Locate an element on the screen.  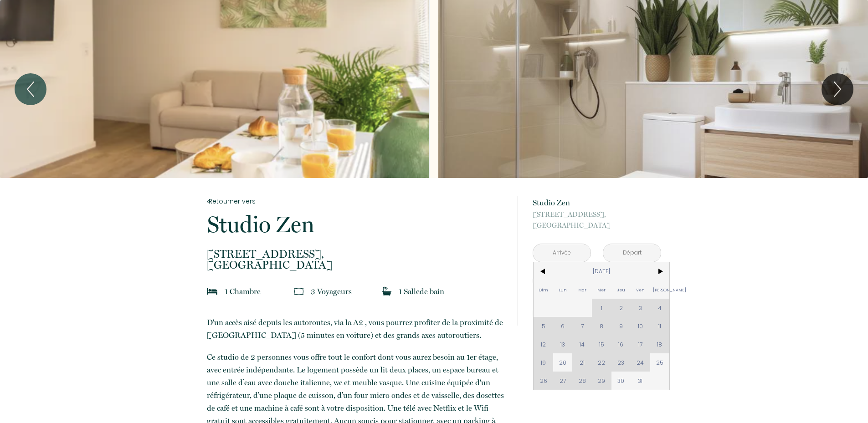
span: s is located at coordinates (350, 291).